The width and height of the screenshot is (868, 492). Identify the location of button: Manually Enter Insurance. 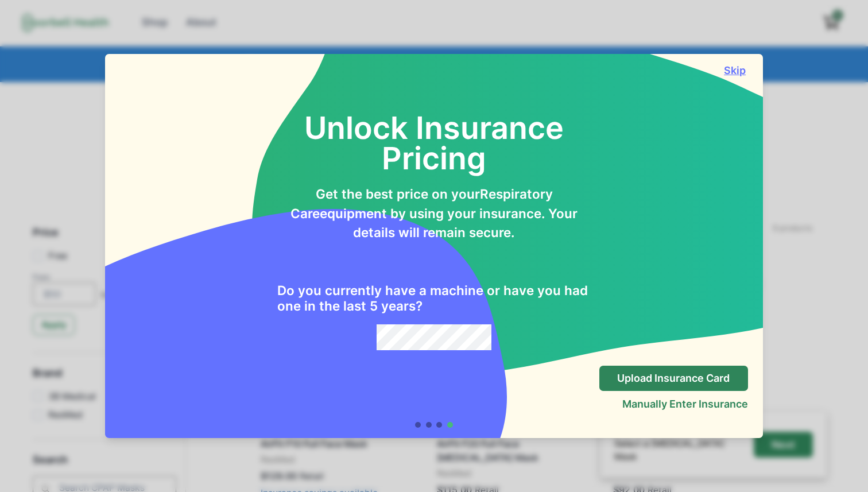
(685, 404).